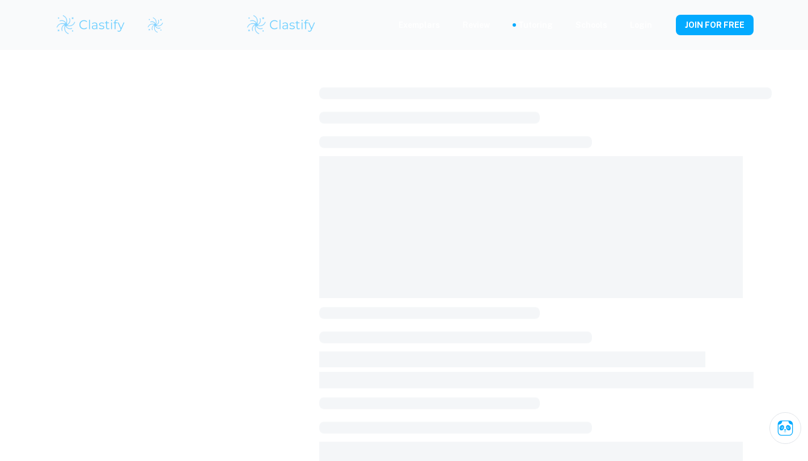 This screenshot has width=808, height=461. Describe the element at coordinates (592, 25) in the screenshot. I see `div: Schools` at that location.